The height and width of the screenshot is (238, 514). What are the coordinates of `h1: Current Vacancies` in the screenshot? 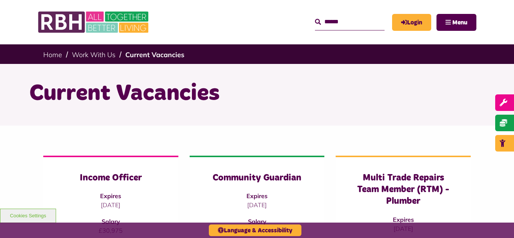 It's located at (257, 94).